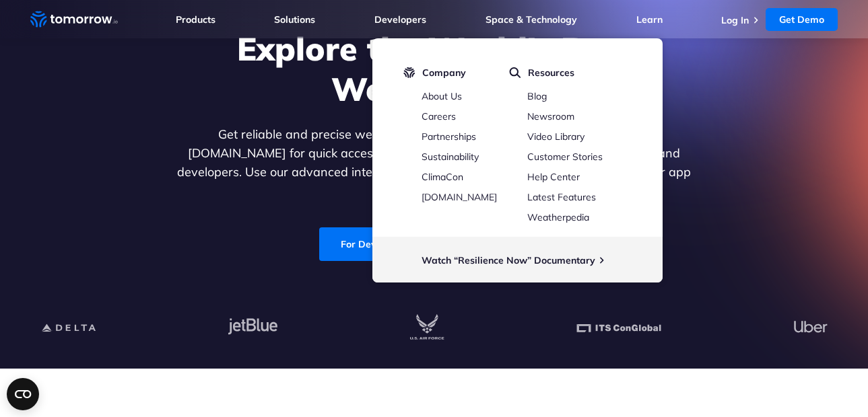 This screenshot has height=417, width=868. What do you see at coordinates (375, 244) in the screenshot?
I see `a: For Developers` at bounding box center [375, 244].